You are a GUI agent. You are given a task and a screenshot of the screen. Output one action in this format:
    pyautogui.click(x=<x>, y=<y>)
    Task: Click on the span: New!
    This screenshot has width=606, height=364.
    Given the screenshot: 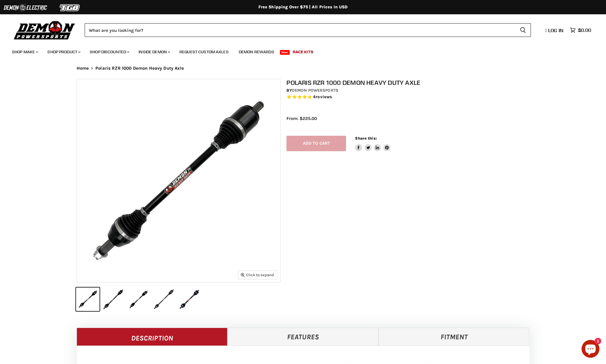 What is the action you would take?
    pyautogui.click(x=285, y=52)
    